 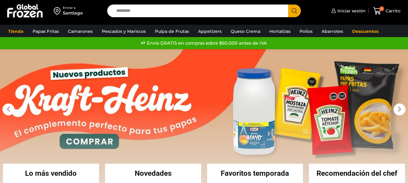 I want to click on div: Previous slide, so click(x=8, y=110).